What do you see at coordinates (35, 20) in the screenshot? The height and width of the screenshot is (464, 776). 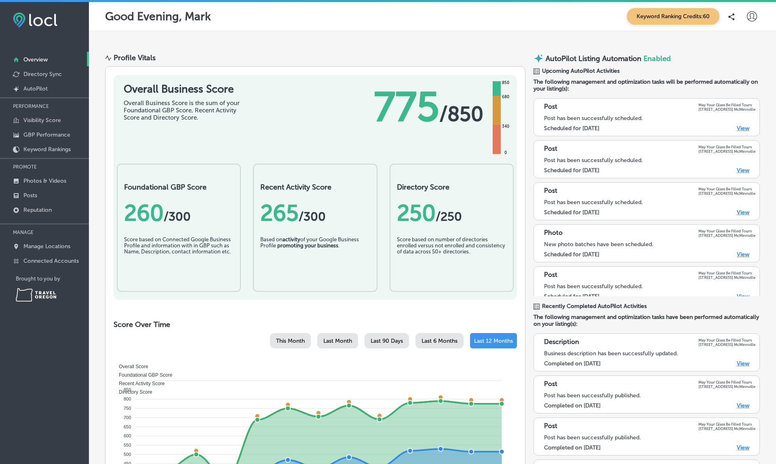 I see `img: fda3e92497d09a02dc62c9cd864e3231.png` at bounding box center [35, 20].